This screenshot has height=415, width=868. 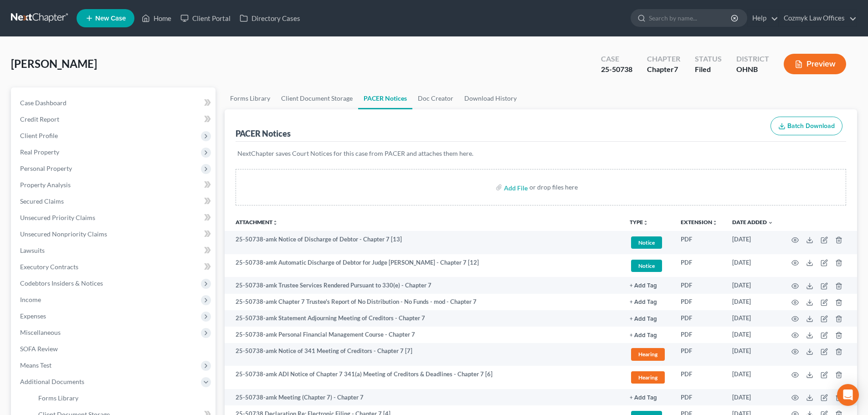 I want to click on button: TYPEunfold_more, so click(x=639, y=222).